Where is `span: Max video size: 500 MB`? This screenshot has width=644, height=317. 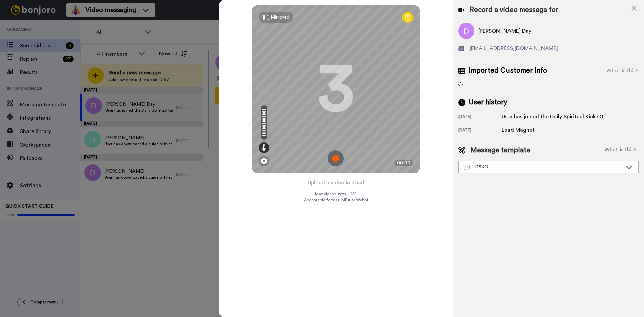 span: Max video size: 500 MB is located at coordinates (336, 194).